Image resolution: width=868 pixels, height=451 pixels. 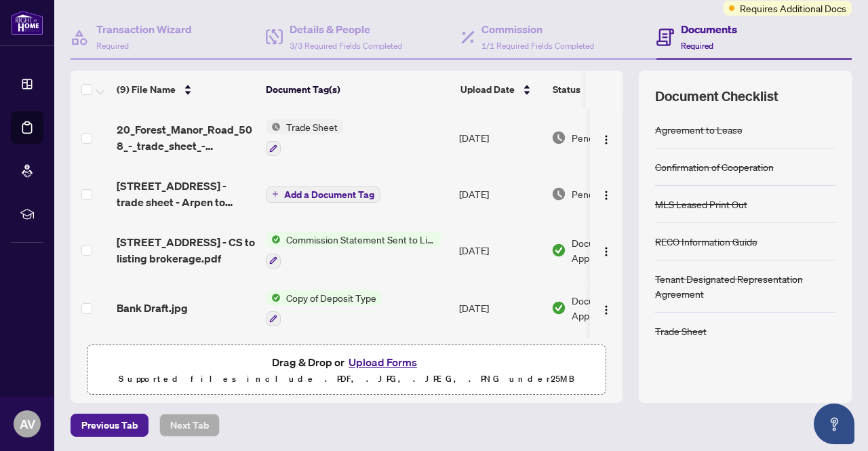 What do you see at coordinates (353, 250) in the screenshot?
I see `button: Status IconCommission Statement Sent to Listing Brokerage` at bounding box center [353, 250].